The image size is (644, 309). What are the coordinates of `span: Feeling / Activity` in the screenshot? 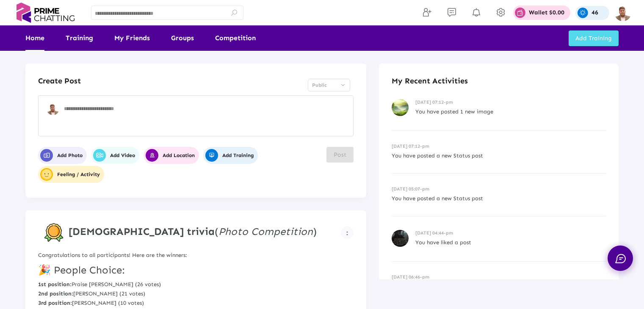 It's located at (70, 175).